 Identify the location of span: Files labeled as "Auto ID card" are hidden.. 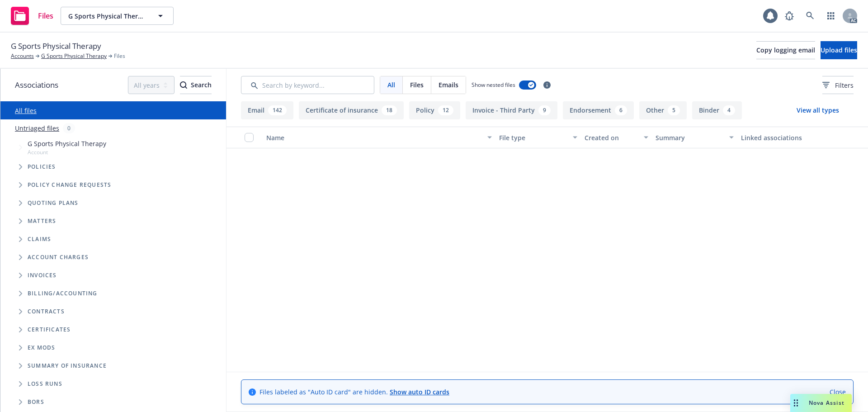
(355, 392).